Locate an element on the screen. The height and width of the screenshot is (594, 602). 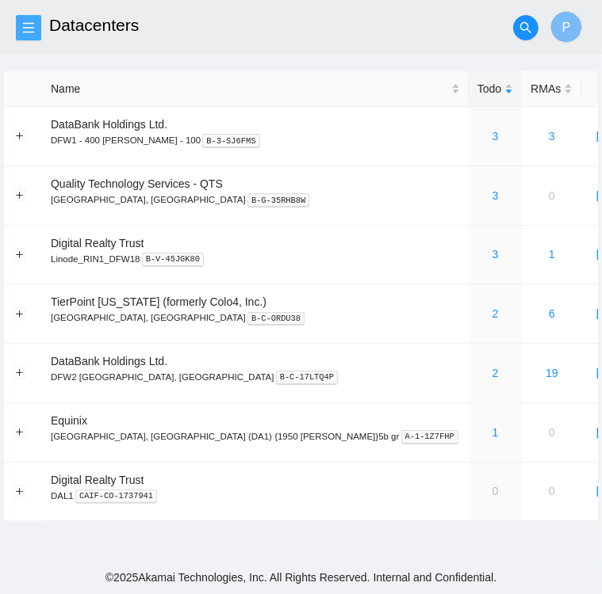
kbd: B-G-35RHB8W is located at coordinates (278, 201).